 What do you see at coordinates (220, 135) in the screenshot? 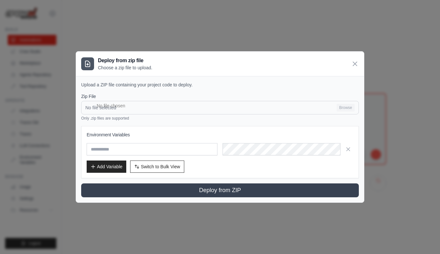
I see `h3: Environment Variables` at bounding box center [220, 135].